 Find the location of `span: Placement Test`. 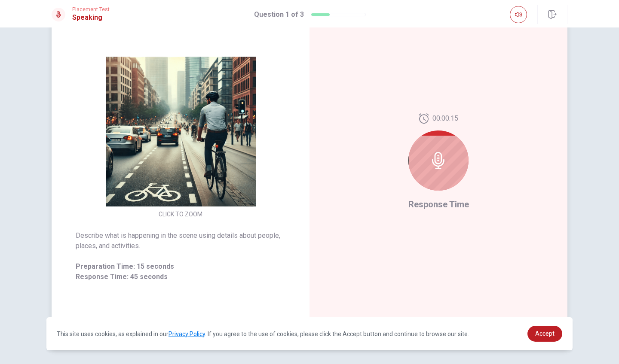

span: Placement Test is located at coordinates (91, 10).